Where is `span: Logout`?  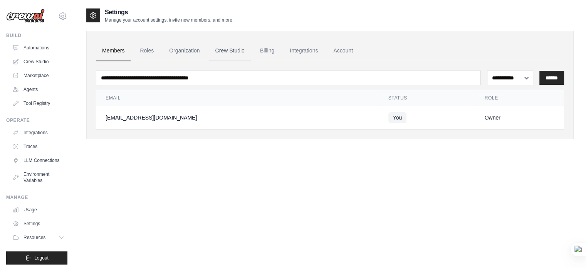 span: Logout is located at coordinates (41, 258).